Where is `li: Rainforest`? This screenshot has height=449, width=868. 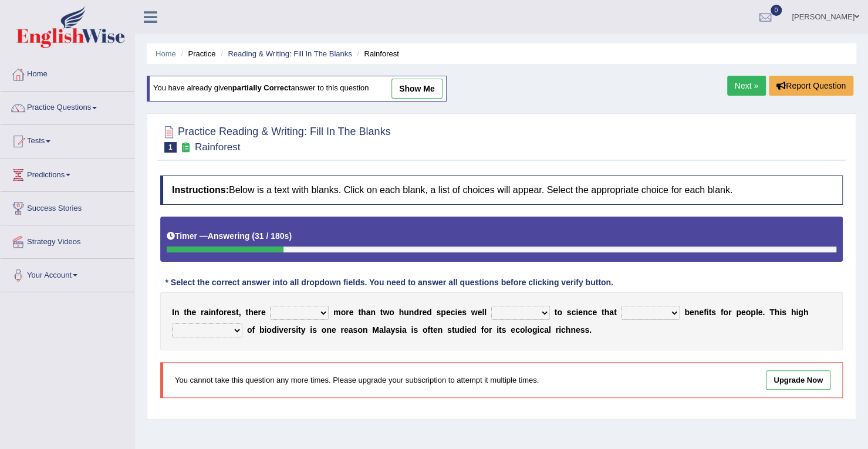 li: Rainforest is located at coordinates (376, 53).